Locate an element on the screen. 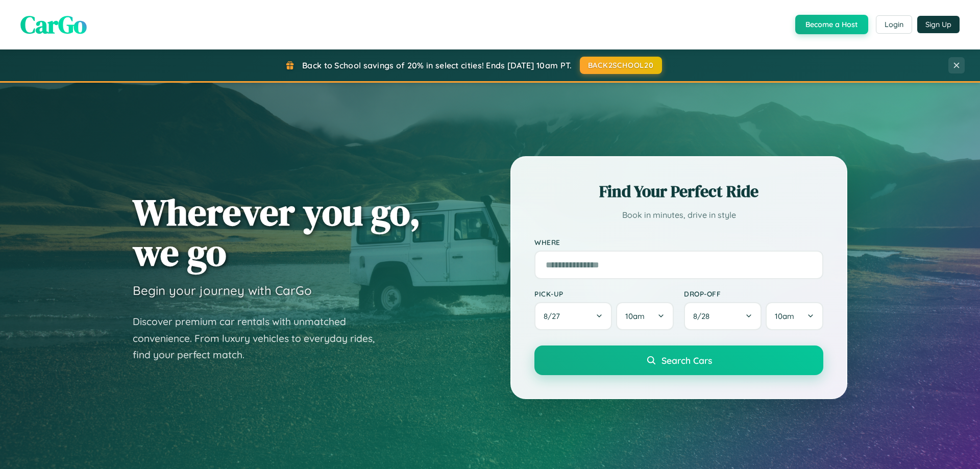  p: Book in minutes, drive in style is located at coordinates (679, 215).